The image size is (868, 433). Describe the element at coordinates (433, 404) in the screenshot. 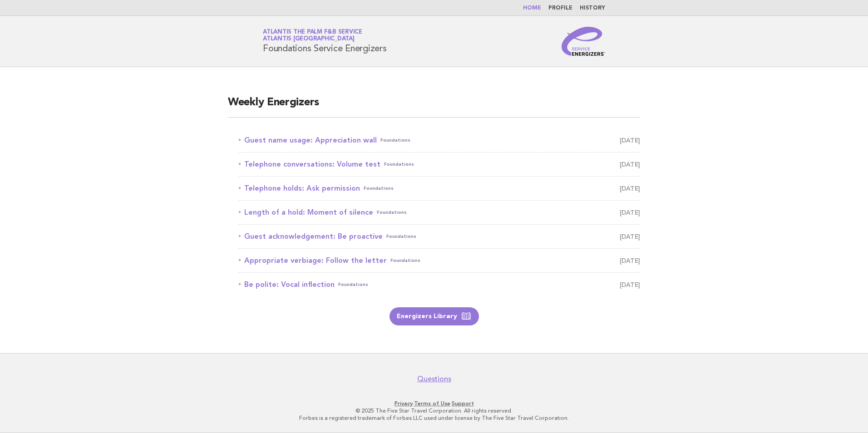

I see `a: Terms of Use` at that location.